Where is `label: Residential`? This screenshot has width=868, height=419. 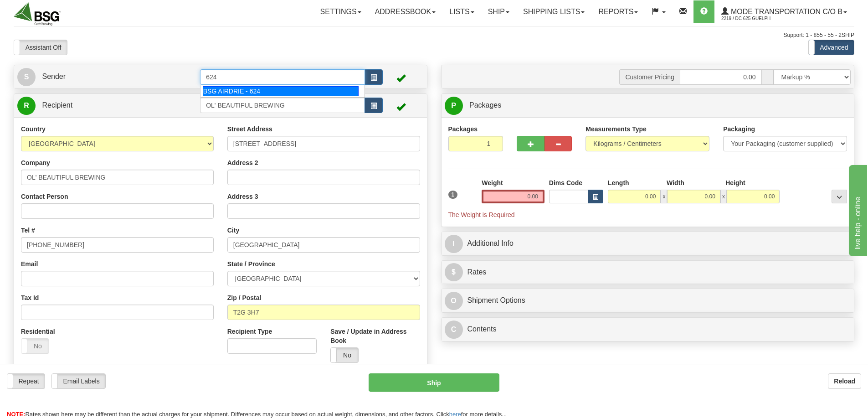
label: Residential is located at coordinates (38, 331).